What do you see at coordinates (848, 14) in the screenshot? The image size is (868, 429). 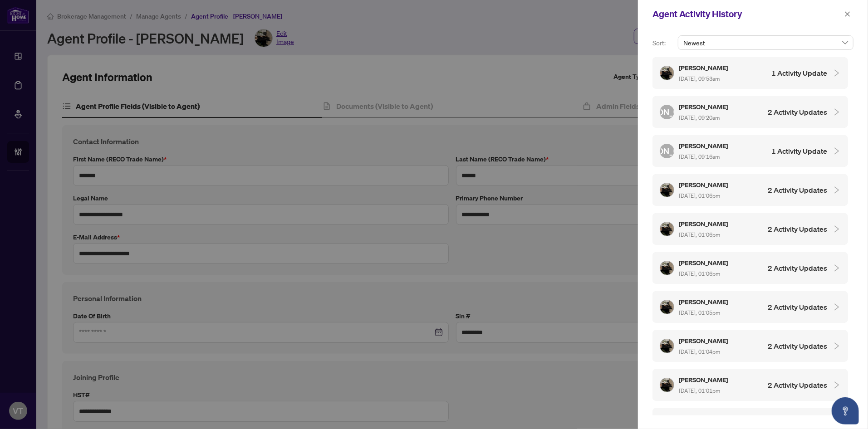 I see `span: close` at bounding box center [848, 14].